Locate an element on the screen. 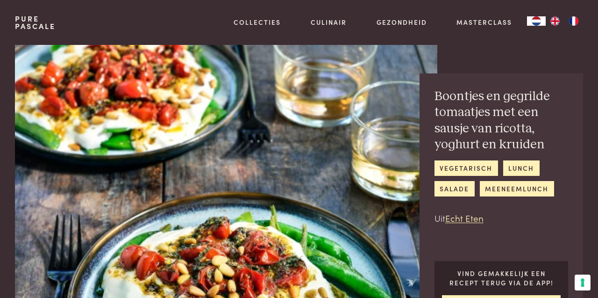 This screenshot has height=298, width=598. p: Vind gemakkelijk een recept terug via de app! is located at coordinates (501, 278).